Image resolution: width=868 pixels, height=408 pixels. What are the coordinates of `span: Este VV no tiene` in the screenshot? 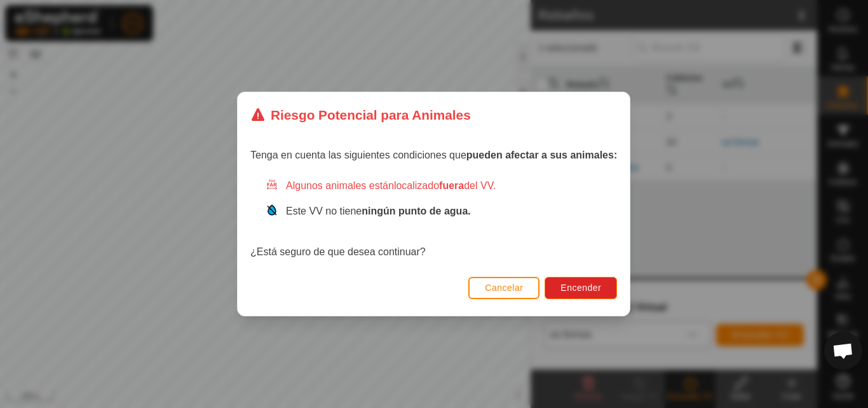 It's located at (378, 210).